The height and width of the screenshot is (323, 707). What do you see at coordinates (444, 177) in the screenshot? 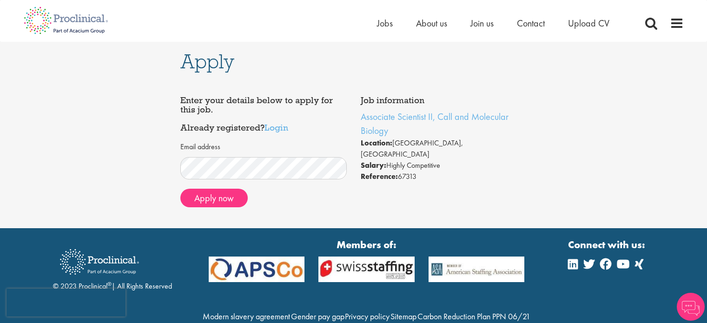
I see `li: 67313` at bounding box center [444, 177].